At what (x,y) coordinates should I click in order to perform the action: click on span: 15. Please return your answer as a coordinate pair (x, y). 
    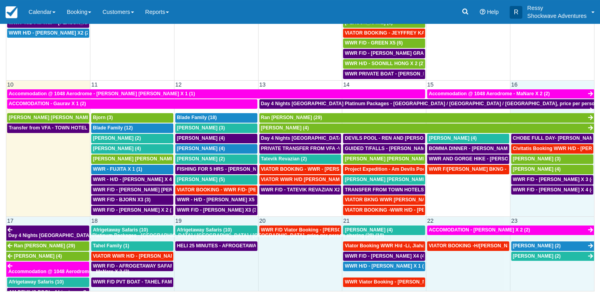
    Looking at the image, I should click on (430, 84).